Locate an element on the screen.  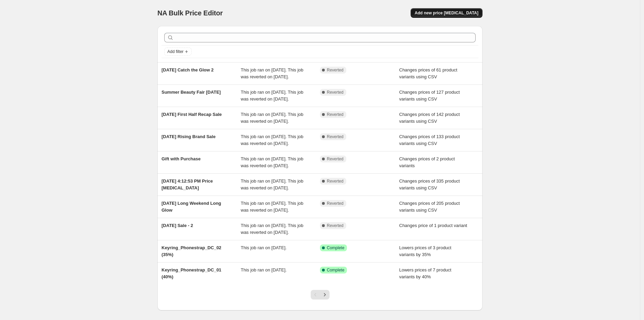
span: Changes price of 1 product variant is located at coordinates (433, 225).